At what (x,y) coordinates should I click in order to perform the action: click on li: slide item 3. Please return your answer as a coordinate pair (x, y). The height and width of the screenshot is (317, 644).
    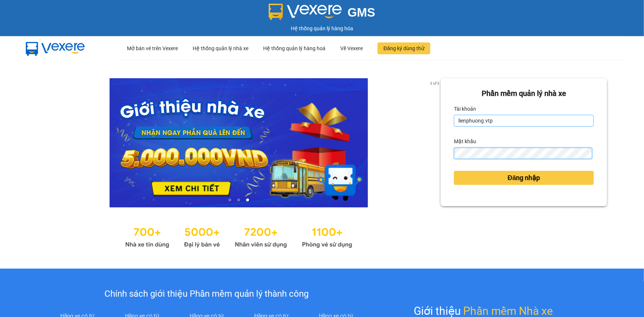
    Looking at the image, I should click on (248, 200).